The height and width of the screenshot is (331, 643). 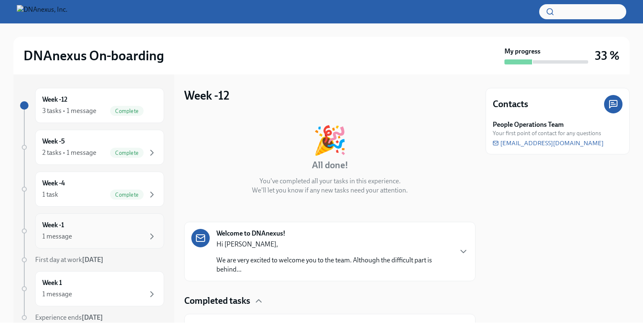 I want to click on h3: 33 %, so click(x=607, y=56).